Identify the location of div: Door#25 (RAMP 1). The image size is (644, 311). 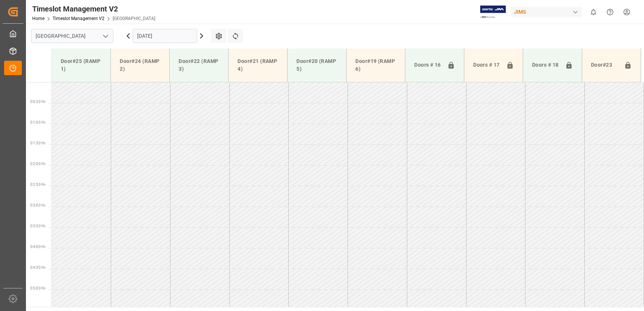
(81, 65).